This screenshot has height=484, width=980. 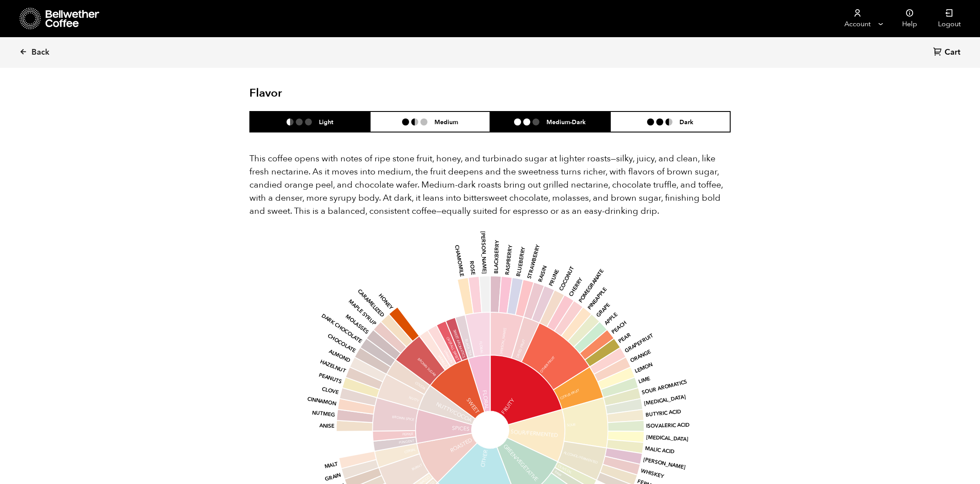 I want to click on a: Cart, so click(x=947, y=53).